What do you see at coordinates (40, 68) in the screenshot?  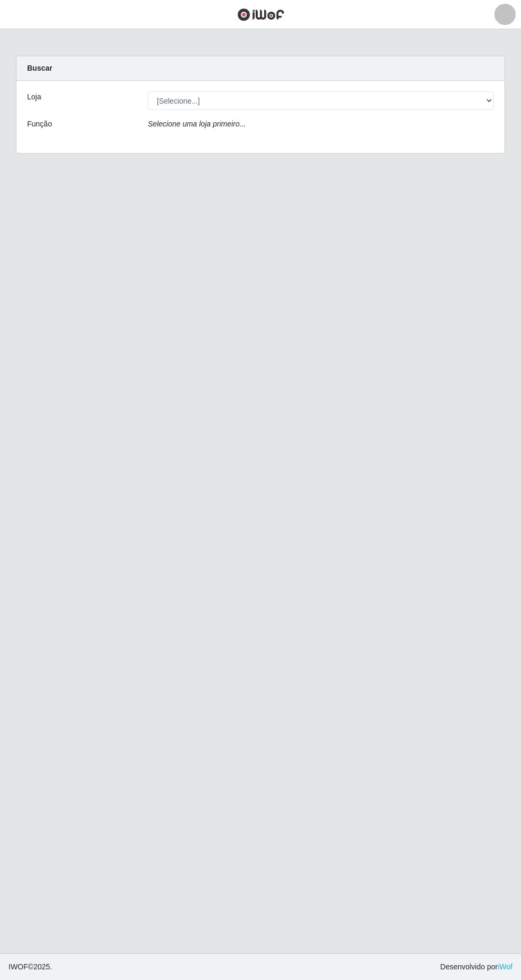 I see `strong: Buscar` at bounding box center [40, 68].